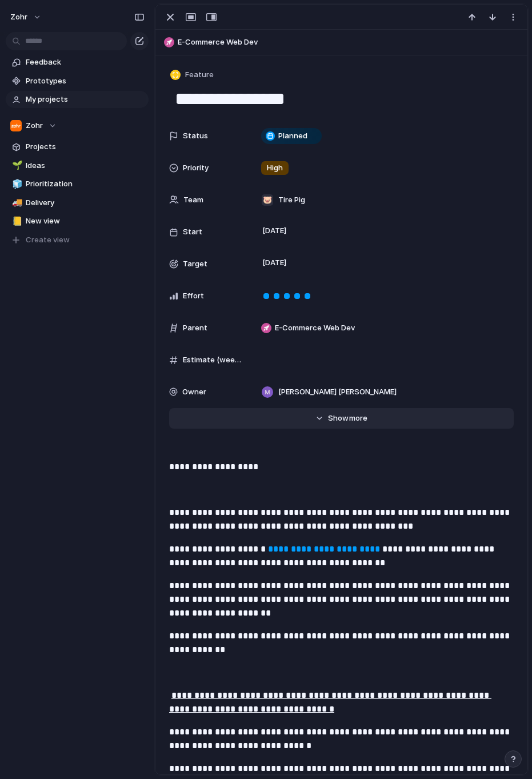 The height and width of the screenshot is (779, 532). What do you see at coordinates (292, 200) in the screenshot?
I see `span: Tire Pig` at bounding box center [292, 200].